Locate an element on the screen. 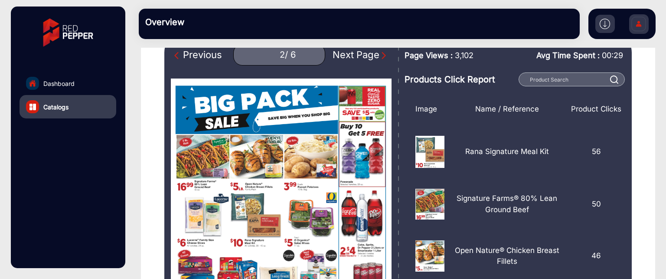 The image size is (666, 279). img: Sign%20Up.svg is located at coordinates (639, 25).